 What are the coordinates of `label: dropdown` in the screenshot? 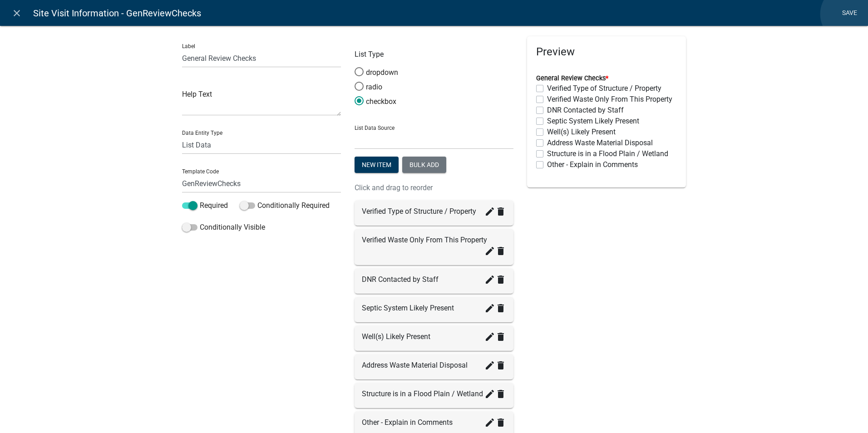 It's located at (376, 72).